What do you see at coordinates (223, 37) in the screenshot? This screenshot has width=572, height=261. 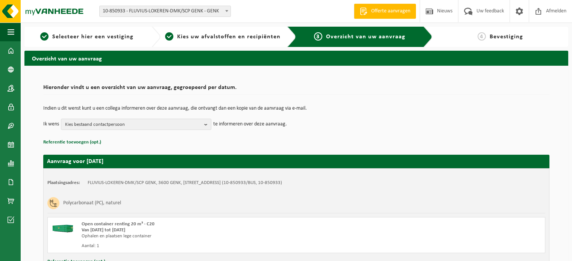 I see `a: 2Kies uw afvalstoffen en recipiënten` at bounding box center [223, 37].